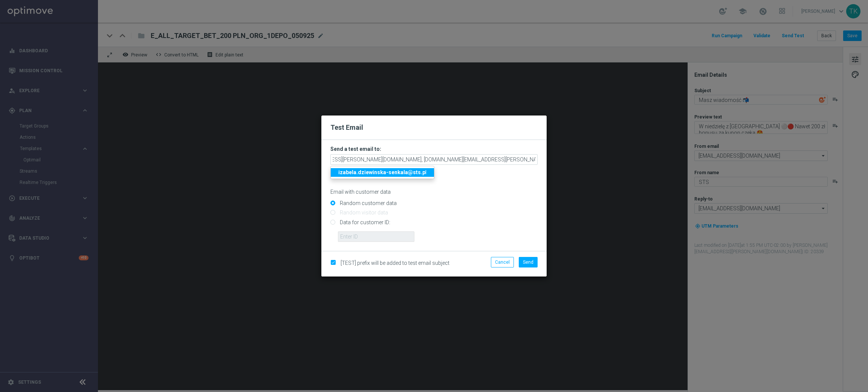 This screenshot has width=868, height=392. Describe the element at coordinates (434, 150) in the screenshot. I see `h3: Send a test email to:` at that location.